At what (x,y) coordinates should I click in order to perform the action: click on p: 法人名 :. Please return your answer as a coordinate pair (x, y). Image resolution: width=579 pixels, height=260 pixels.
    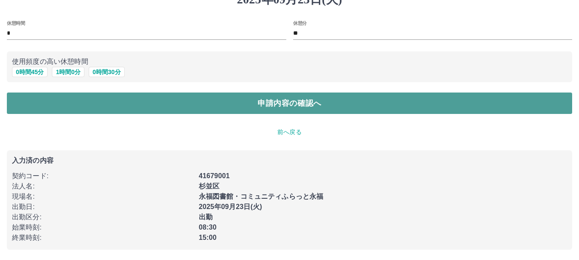
    Looking at the image, I should click on (103, 186).